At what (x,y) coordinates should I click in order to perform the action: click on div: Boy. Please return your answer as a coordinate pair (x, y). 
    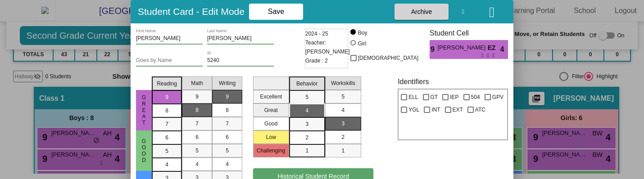
    Looking at the image, I should click on (363, 33).